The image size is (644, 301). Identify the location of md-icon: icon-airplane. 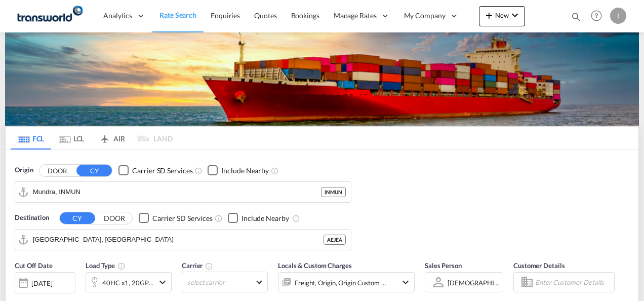
(105, 136).